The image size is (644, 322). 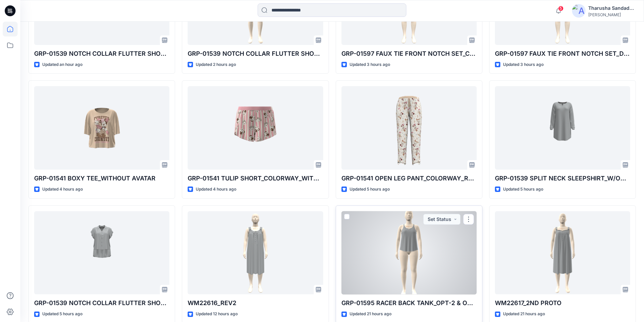 What do you see at coordinates (102, 54) in the screenshot?
I see `p: GRP-01539 NOTCH COLLAR FLUTTER SHORTY_COLORWAY_WITHOU AVATAR` at bounding box center [102, 54].